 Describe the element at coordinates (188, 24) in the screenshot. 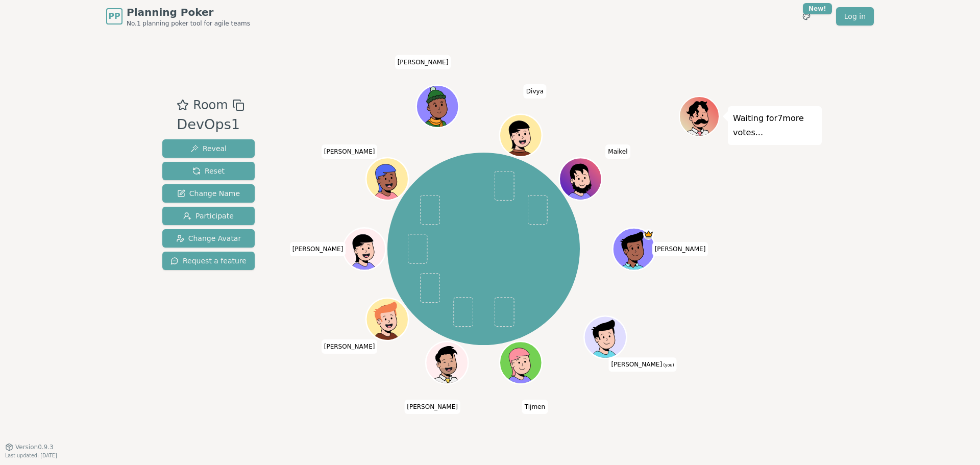

I see `span: No.1 planning poker tool for agile teams` at that location.